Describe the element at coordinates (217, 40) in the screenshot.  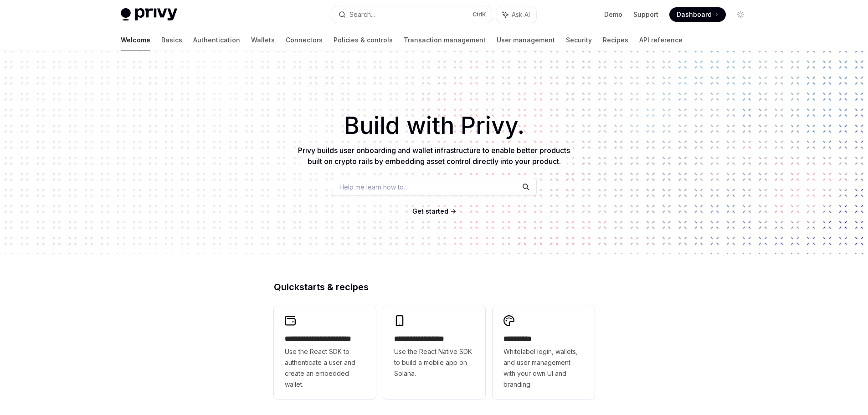
I see `a: Authentication` at that location.